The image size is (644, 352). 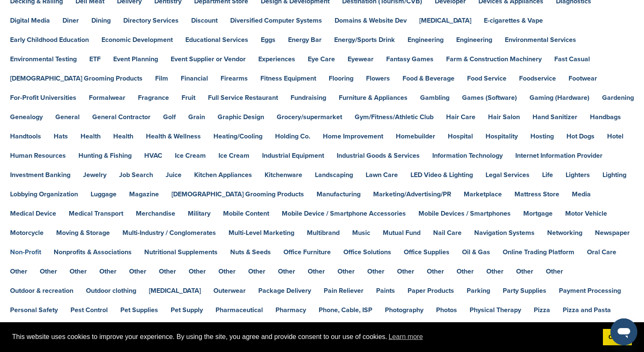 What do you see at coordinates (194, 78) in the screenshot?
I see `a: Financial` at bounding box center [194, 78].